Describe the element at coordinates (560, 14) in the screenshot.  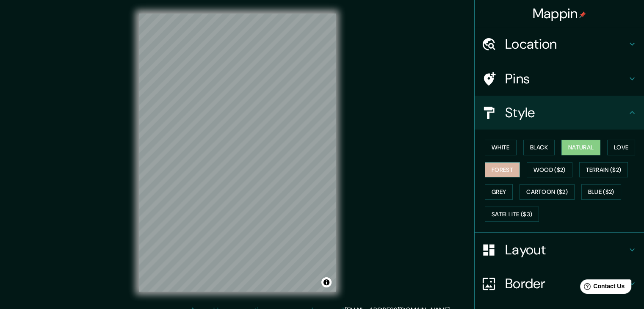
I see `h4: Mappin` at that location.